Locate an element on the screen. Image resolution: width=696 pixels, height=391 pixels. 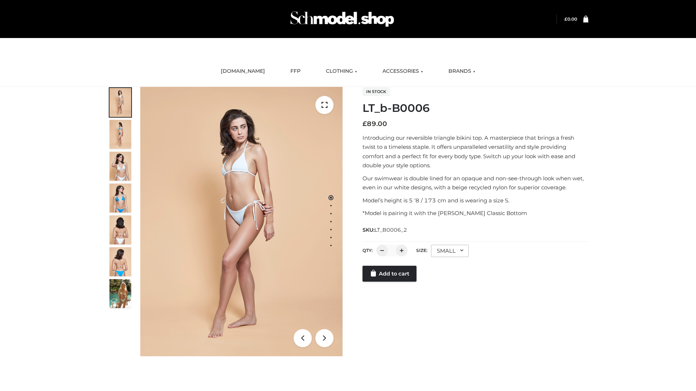
h1: LT_b-B0006 is located at coordinates (475, 108).